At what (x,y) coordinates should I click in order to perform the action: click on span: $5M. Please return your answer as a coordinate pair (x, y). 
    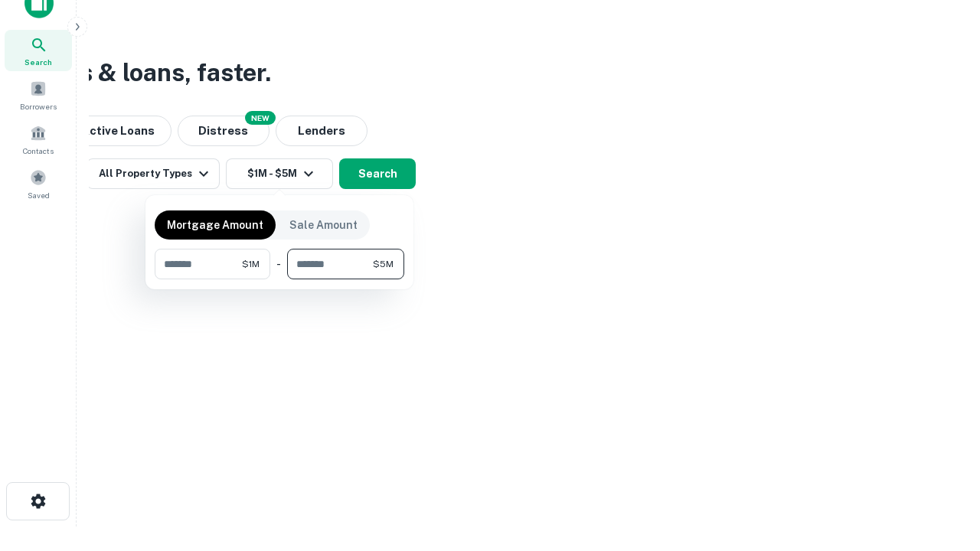
    Looking at the image, I should click on (383, 264).